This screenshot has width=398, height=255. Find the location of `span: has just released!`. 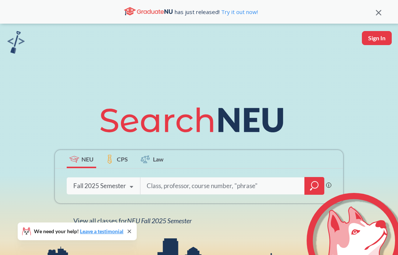

span: has just released! is located at coordinates (217, 12).